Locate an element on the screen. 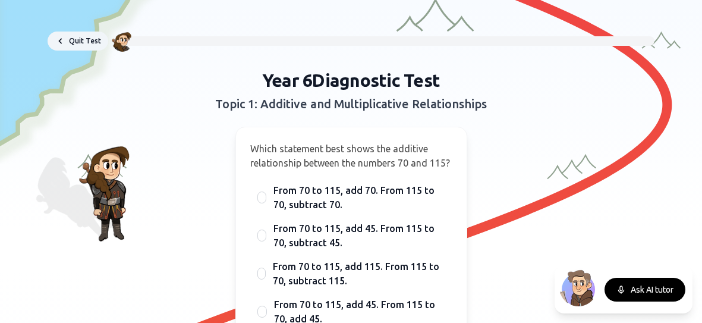 The image size is (702, 323). span: Which statement best shows the additive relationship between the numbers 70 and 115? is located at coordinates (350, 156).